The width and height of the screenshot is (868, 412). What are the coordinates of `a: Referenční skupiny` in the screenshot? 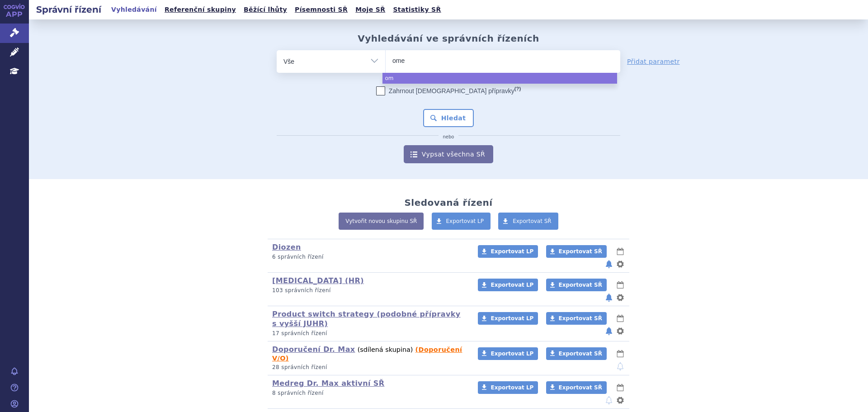 It's located at (200, 10).